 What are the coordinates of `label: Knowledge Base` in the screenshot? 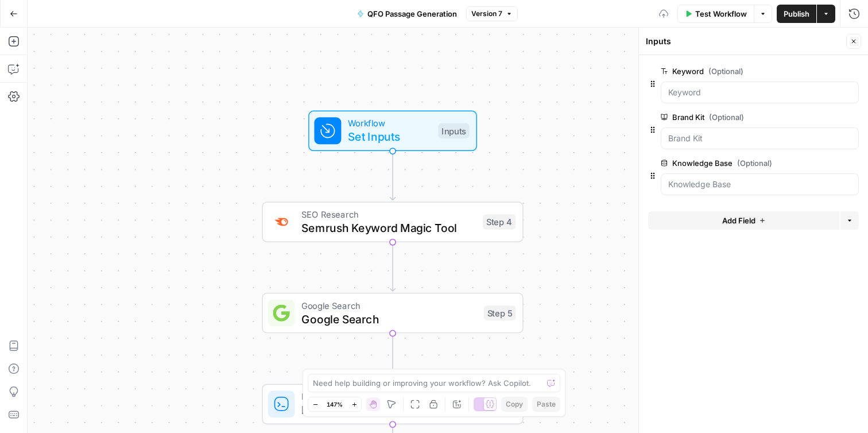 It's located at (727, 163).